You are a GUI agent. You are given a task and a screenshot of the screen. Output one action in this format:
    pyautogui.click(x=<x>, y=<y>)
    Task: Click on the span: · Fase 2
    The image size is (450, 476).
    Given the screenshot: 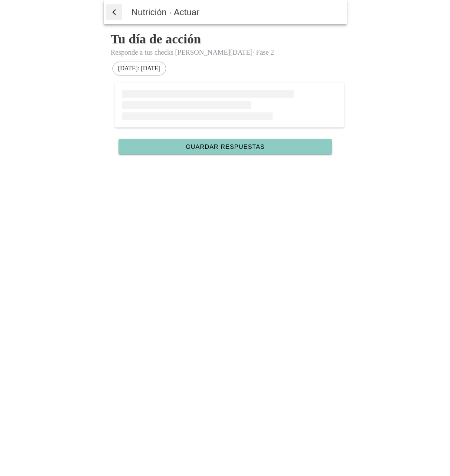 What is the action you would take?
    pyautogui.click(x=263, y=52)
    